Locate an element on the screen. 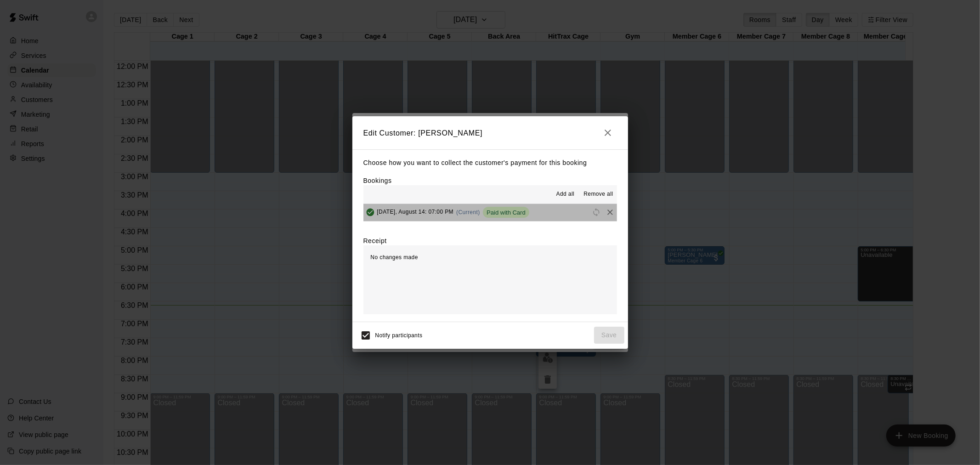 This screenshot has height=465, width=980. button: Added & Paid is located at coordinates (371, 212).